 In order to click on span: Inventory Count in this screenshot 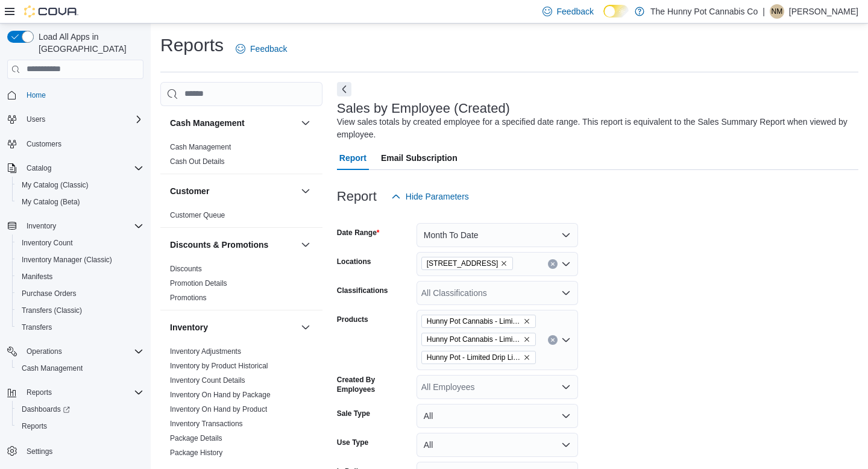, I will do `click(47, 243)`.